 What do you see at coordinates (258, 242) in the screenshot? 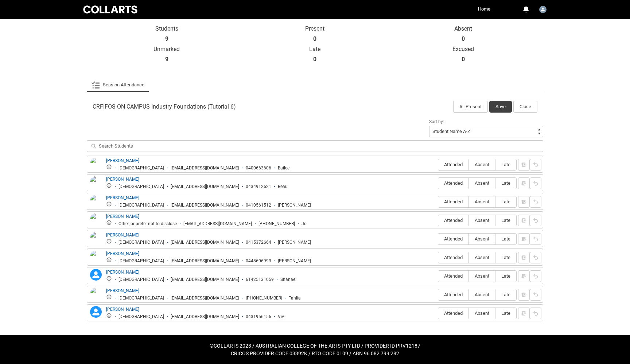
I see `div: 0415372664` at bounding box center [258, 242].